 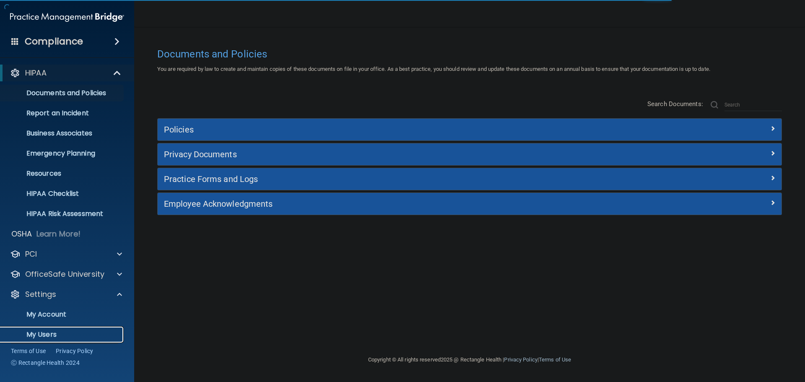 I want to click on span: You are required by law to create and maintain copies of these documents on file in your office. ..., so click(x=434, y=69).